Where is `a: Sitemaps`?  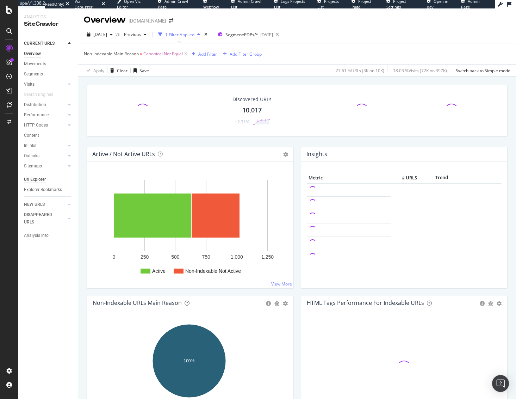
a: Sitemaps is located at coordinates (45, 166).